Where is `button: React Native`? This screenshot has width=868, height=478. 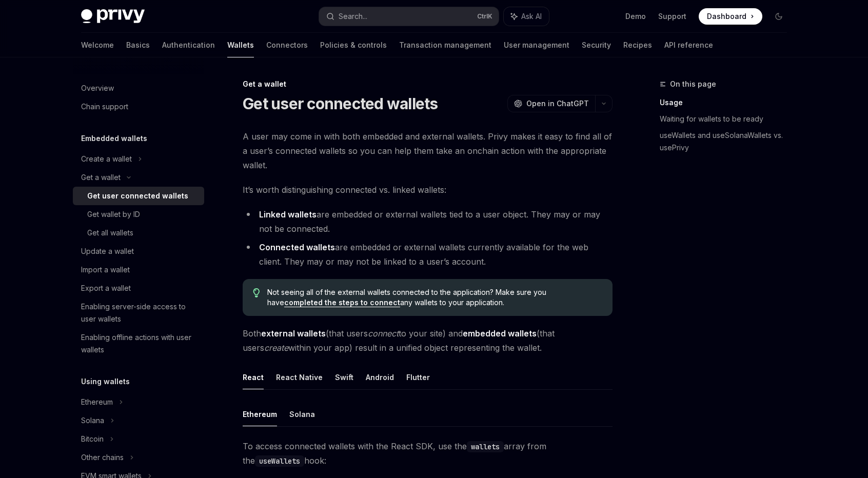
button: React Native is located at coordinates (299, 377).